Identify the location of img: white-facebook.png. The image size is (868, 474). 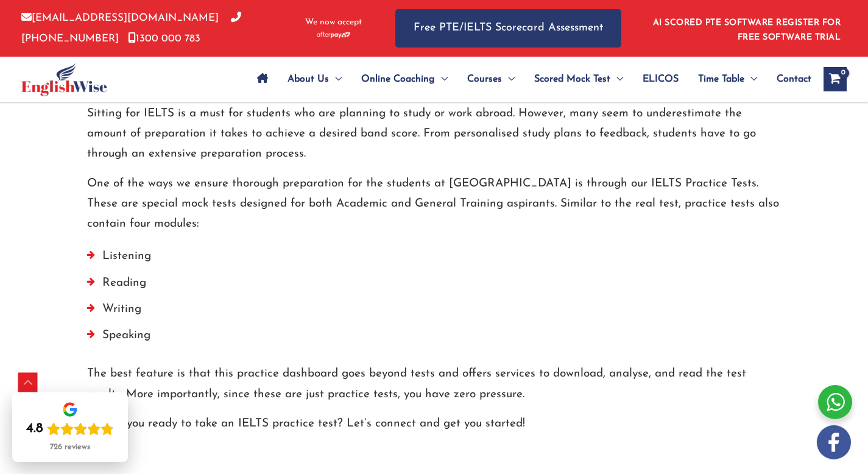
(834, 442).